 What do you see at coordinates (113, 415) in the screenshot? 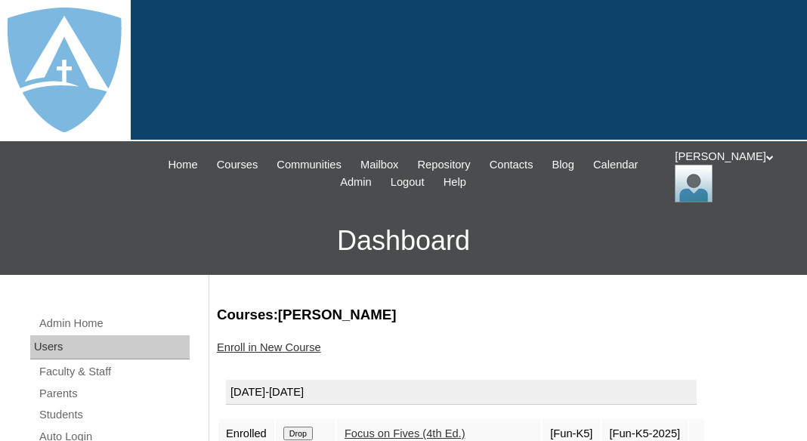
I see `a: Students` at bounding box center [113, 415].